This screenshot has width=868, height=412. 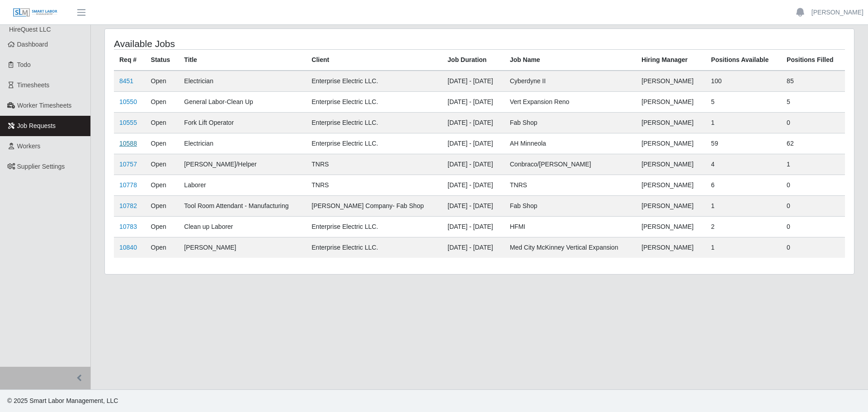 I want to click on td: HFMI, so click(x=570, y=227).